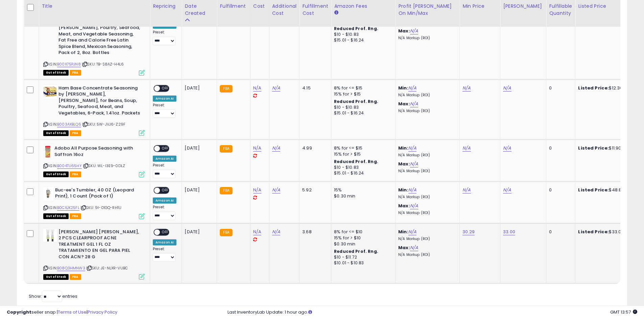 This screenshot has width=644, height=319. I want to click on span: | SKU: TB-S8AZ-H4L6, so click(103, 64).